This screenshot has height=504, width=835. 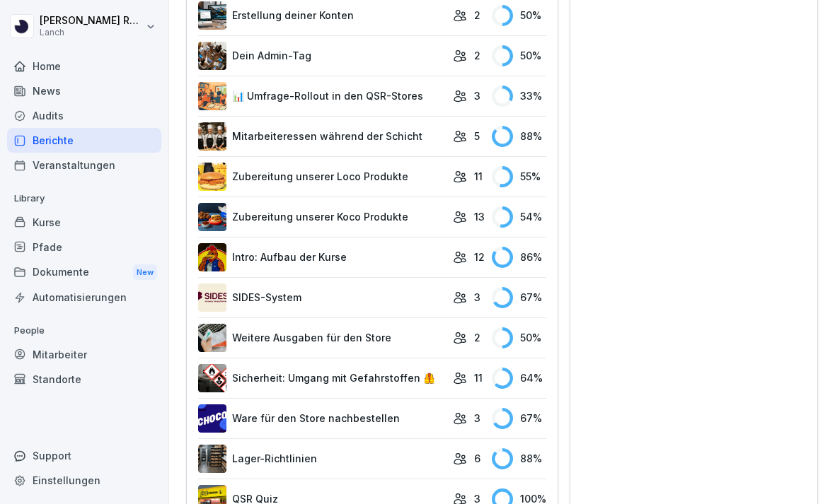 What do you see at coordinates (84, 331) in the screenshot?
I see `p: People` at bounding box center [84, 331].